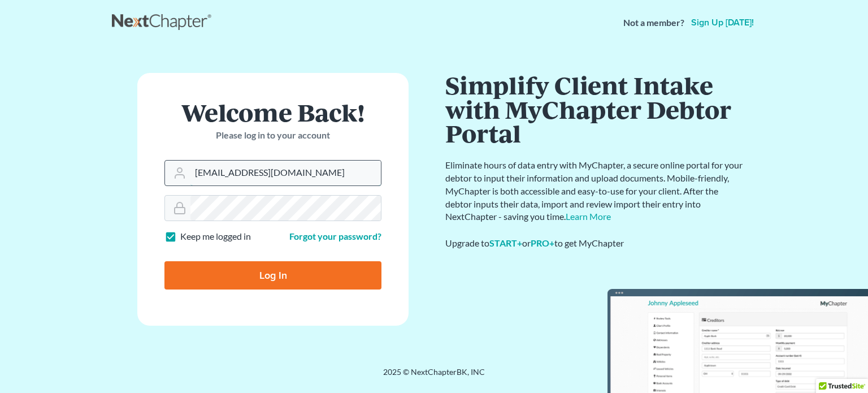 The height and width of the screenshot is (393, 868). I want to click on p: Please log in to your account, so click(273, 135).